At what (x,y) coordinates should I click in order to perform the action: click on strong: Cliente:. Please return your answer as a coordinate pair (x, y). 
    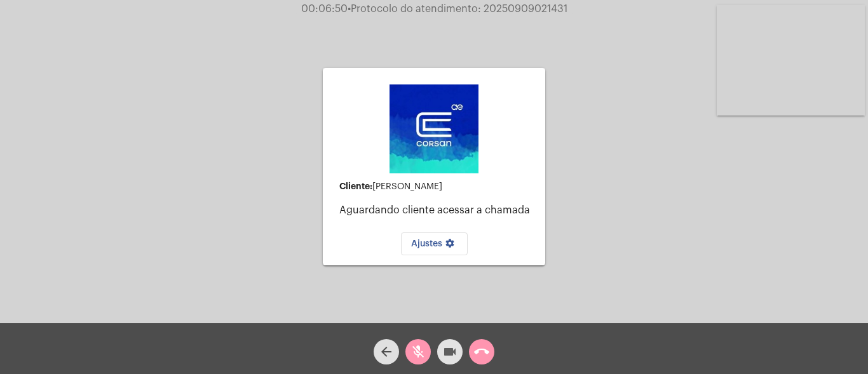
    Looking at the image, I should click on (356, 186).